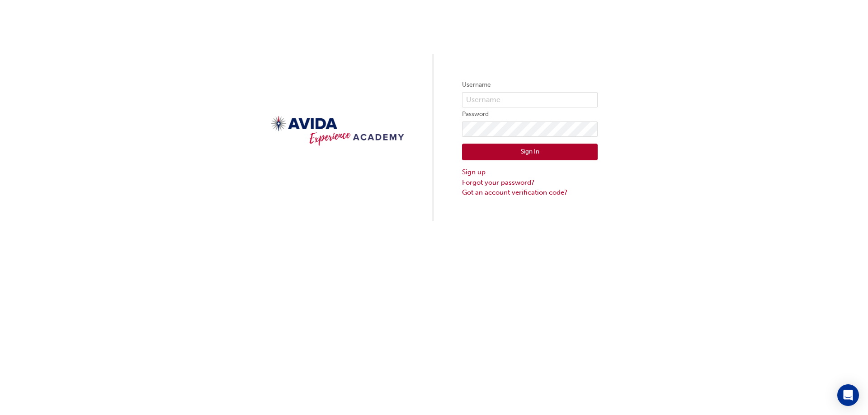 Image resolution: width=868 pixels, height=415 pixels. I want to click on input: Username, so click(530, 100).